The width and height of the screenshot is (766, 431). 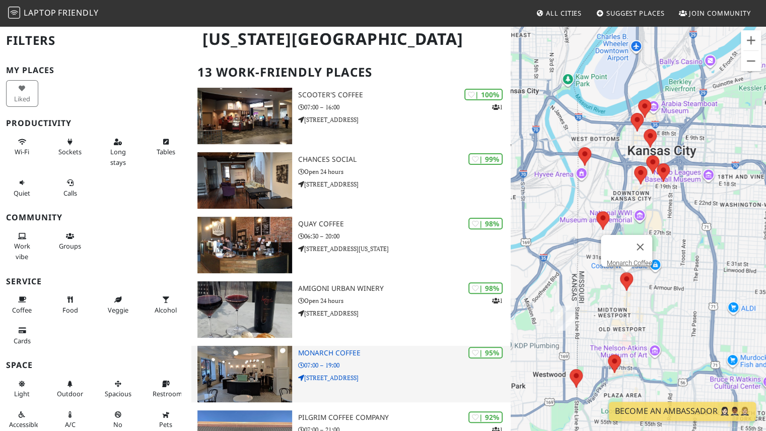 I want to click on button: Restroom, so click(x=166, y=388).